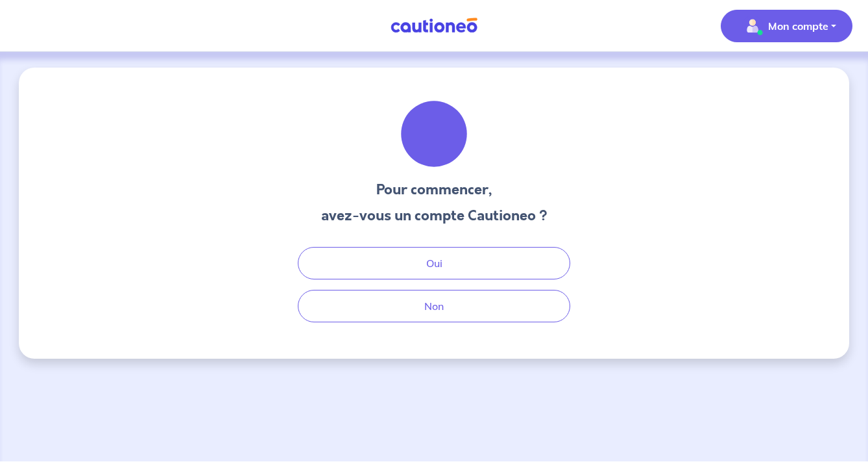 The width and height of the screenshot is (868, 464). I want to click on button: Oui, so click(434, 263).